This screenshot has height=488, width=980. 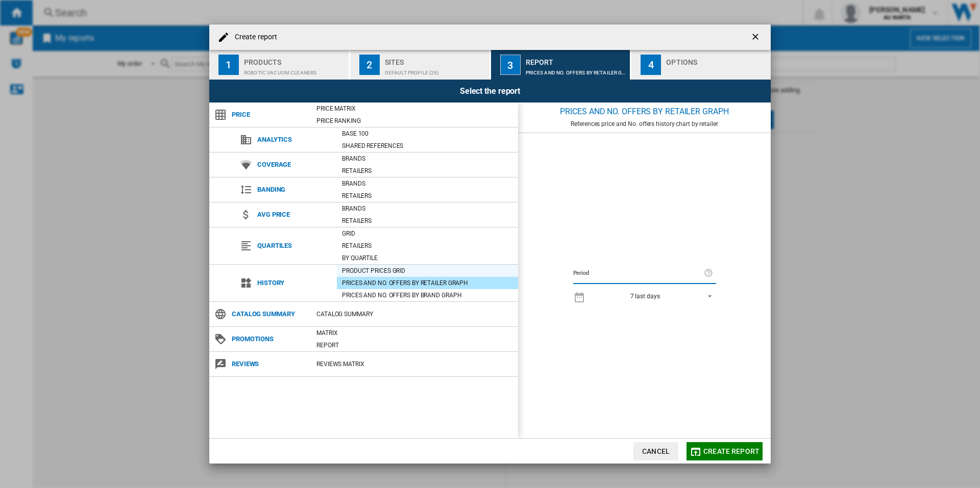 What do you see at coordinates (269, 340) in the screenshot?
I see `span: Promotions` at bounding box center [269, 340].